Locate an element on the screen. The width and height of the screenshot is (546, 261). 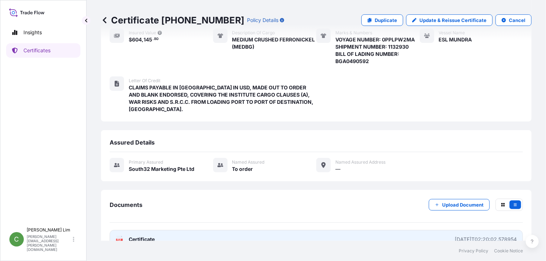
span: South32 Marketing Pte Ltd is located at coordinates (162, 169).